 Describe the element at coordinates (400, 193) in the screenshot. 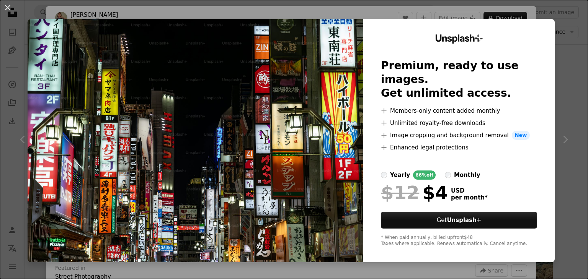

I see `span: $12` at that location.